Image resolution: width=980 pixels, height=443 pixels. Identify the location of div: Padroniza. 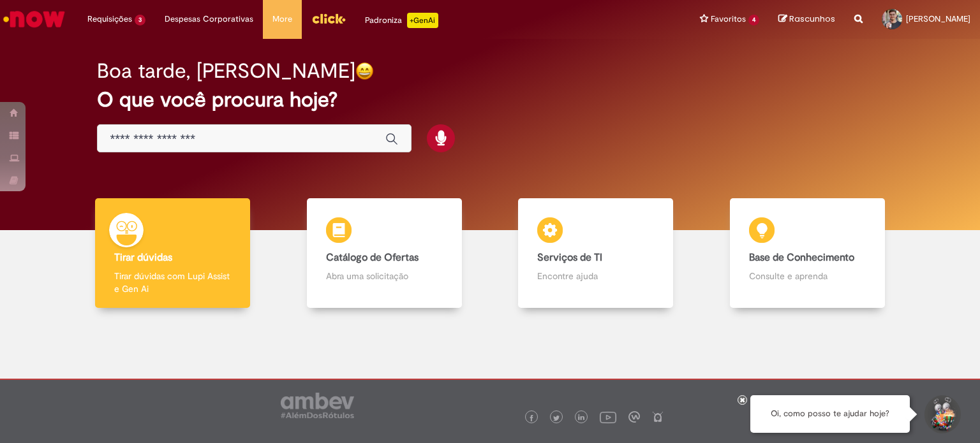
(401, 21).